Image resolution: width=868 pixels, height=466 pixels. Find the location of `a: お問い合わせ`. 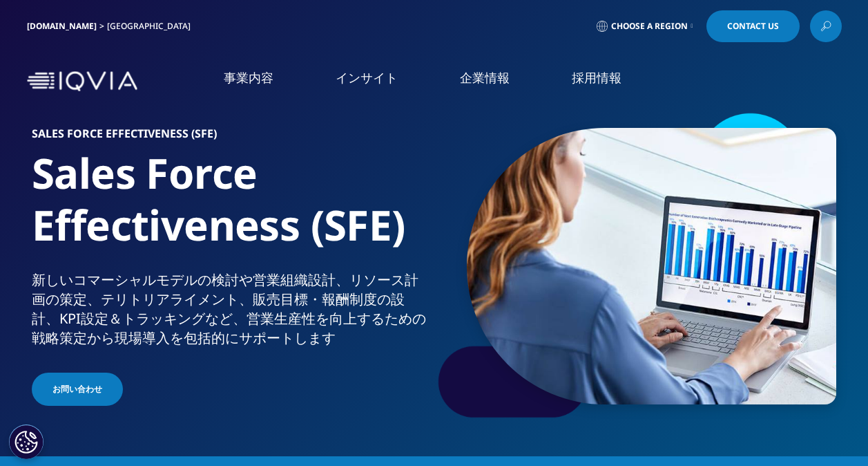

a: お問い合わせ is located at coordinates (77, 389).